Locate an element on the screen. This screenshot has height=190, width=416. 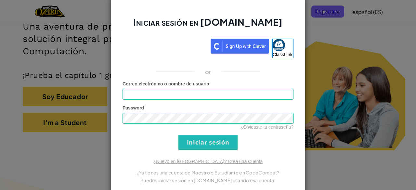
a: ¿Olvidaste tu contraseña? is located at coordinates (267, 127).